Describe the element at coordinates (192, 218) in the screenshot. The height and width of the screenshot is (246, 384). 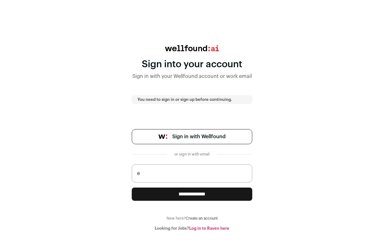
I see `div: New here?` at that location.